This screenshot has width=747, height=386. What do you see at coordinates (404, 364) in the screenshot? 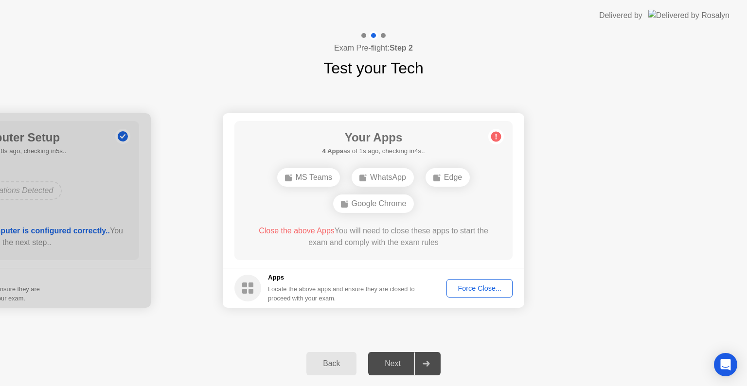
I see `button: Next` at bounding box center [404, 364].